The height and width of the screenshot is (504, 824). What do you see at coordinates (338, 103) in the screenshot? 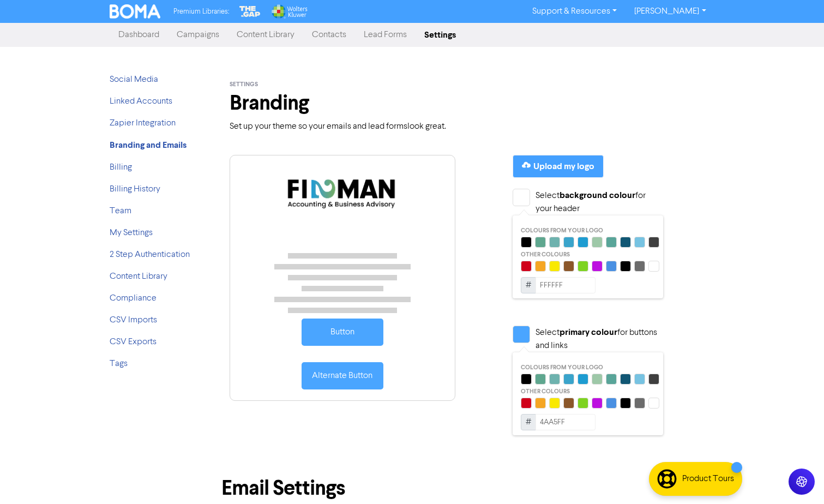
I see `h1: Branding` at bounding box center [338, 103].